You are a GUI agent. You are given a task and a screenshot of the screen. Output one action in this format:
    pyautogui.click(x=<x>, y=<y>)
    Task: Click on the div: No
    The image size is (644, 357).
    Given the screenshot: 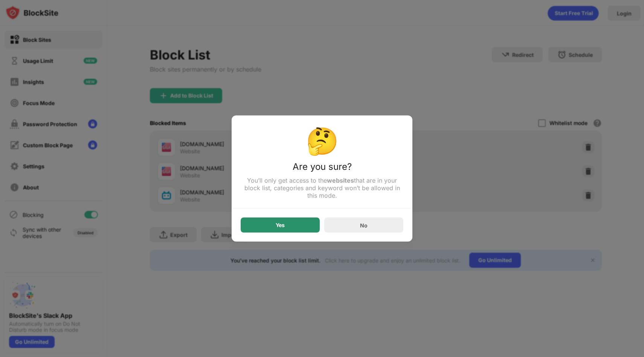 What is the action you would take?
    pyautogui.click(x=364, y=225)
    